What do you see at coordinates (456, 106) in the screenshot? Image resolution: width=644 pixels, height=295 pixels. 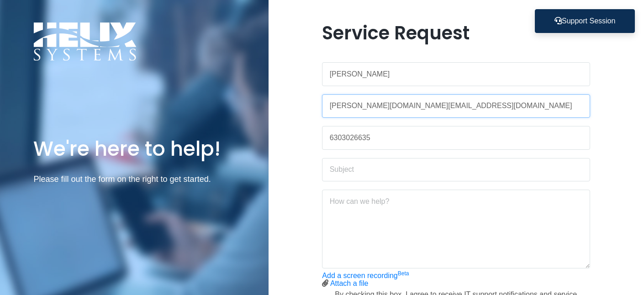 I see `input: Work Email` at bounding box center [456, 106].